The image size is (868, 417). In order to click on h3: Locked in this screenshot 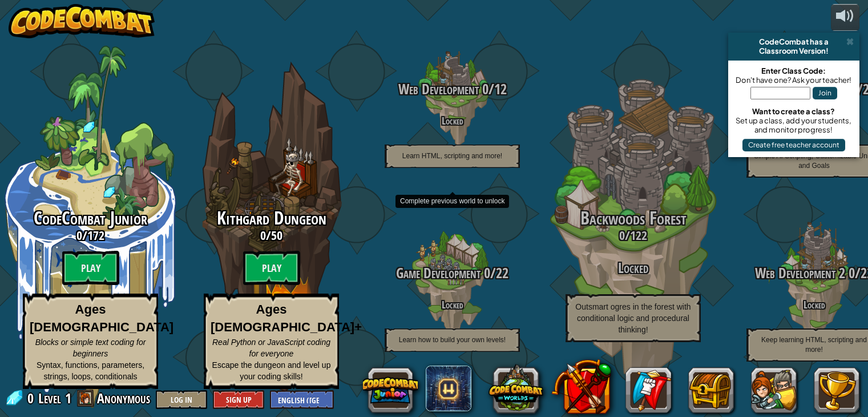, I will do `click(633, 268)`.